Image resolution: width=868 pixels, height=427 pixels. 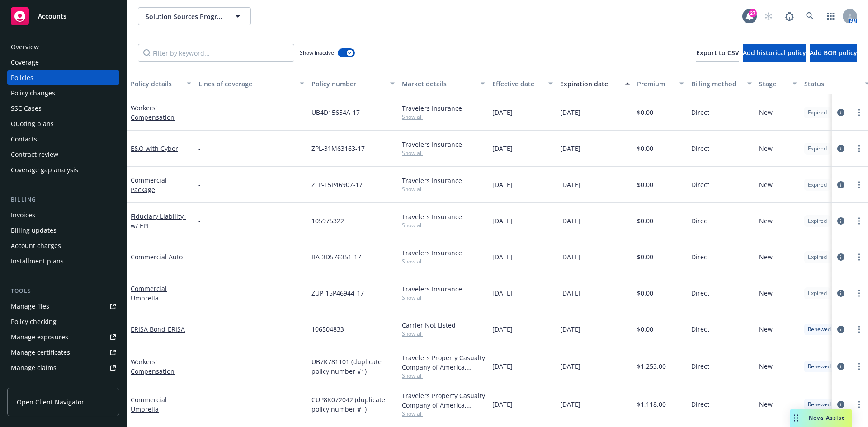 I want to click on div: Policy number, so click(x=348, y=83).